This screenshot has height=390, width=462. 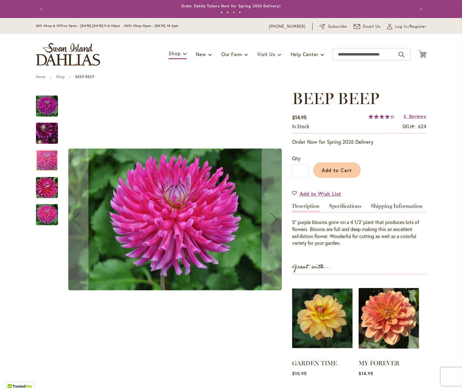 What do you see at coordinates (296, 158) in the screenshot?
I see `span: Qty` at bounding box center [296, 158].